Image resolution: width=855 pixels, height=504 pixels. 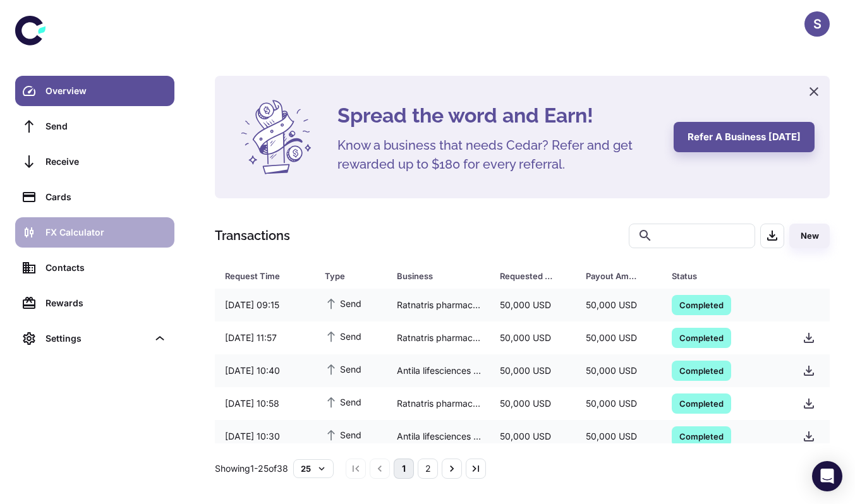 I want to click on span: Request Time, so click(x=267, y=276).